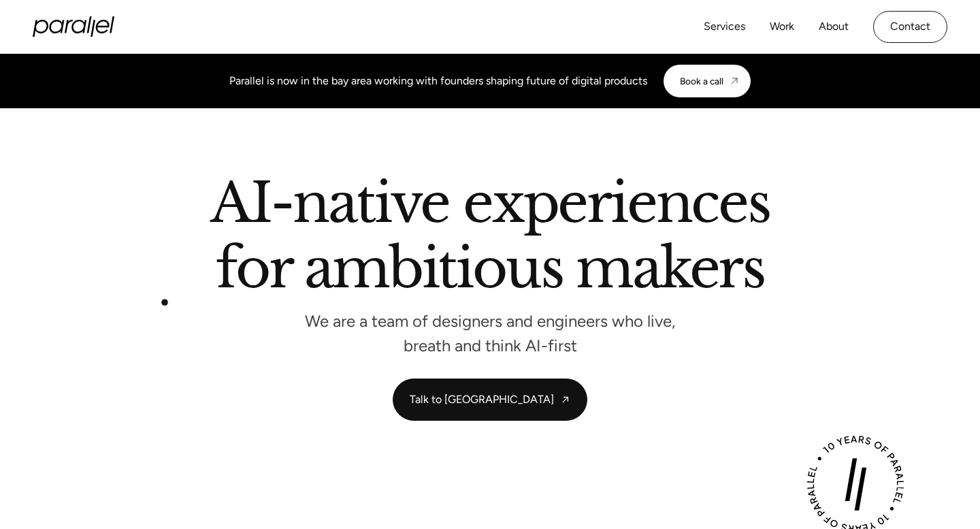  Describe the element at coordinates (73, 26) in the screenshot. I see `a: home` at that location.